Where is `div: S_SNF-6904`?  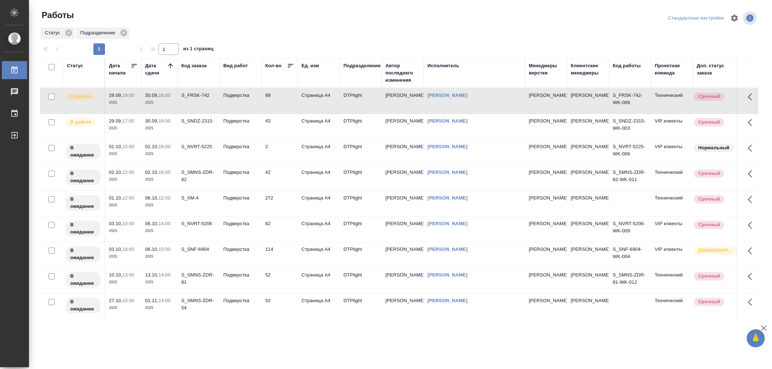 div: S_SNF-6904 is located at coordinates (199, 250).